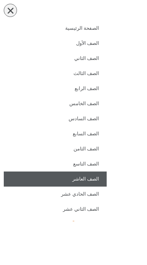 This screenshot has width=147, height=265. Describe the element at coordinates (55, 194) in the screenshot. I see `a: الصف الحادي عشر` at that location.